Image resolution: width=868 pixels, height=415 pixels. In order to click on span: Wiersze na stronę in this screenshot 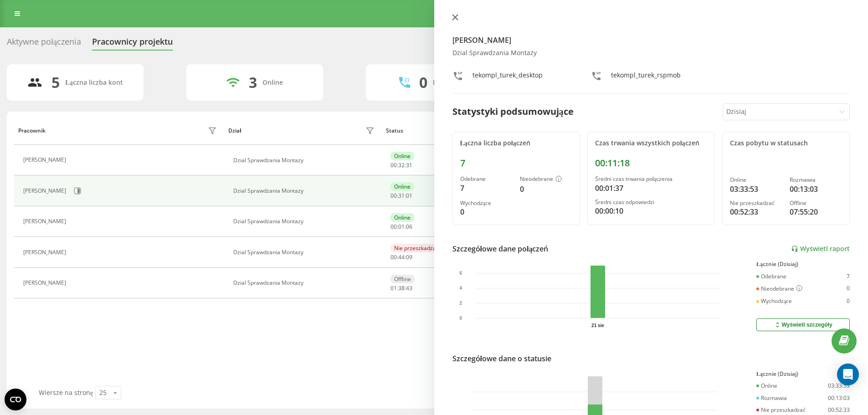, I will do `click(66, 392)`.